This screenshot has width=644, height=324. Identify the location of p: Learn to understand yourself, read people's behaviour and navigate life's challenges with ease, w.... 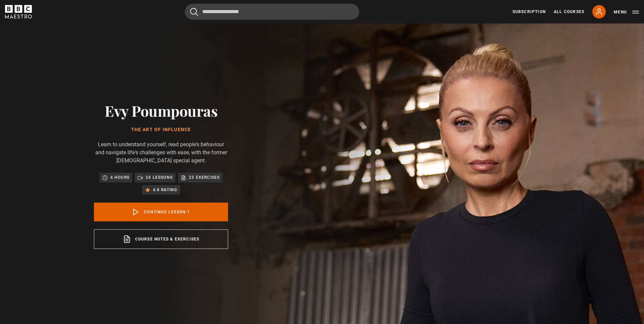
(161, 153).